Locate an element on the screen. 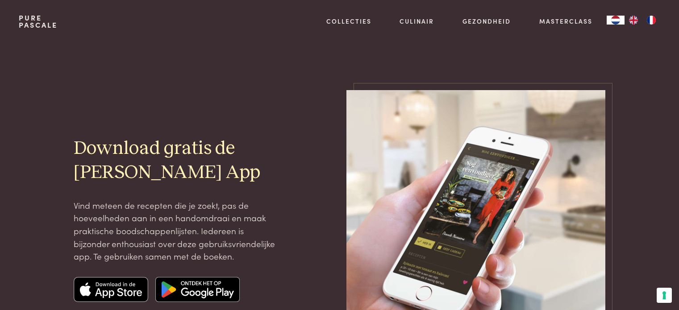 This screenshot has width=679, height=310. p: Vind meteen de recepten die je zoekt, pas de hoeveelheden aan in een handomdraai en maak praktisc... is located at coordinates (176, 231).